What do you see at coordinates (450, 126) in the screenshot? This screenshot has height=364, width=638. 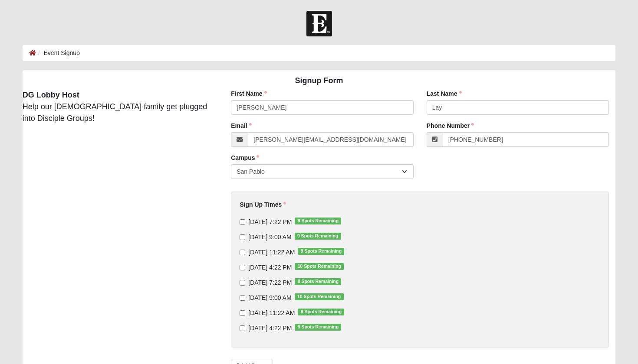 I see `label: Phone Number` at bounding box center [450, 126].